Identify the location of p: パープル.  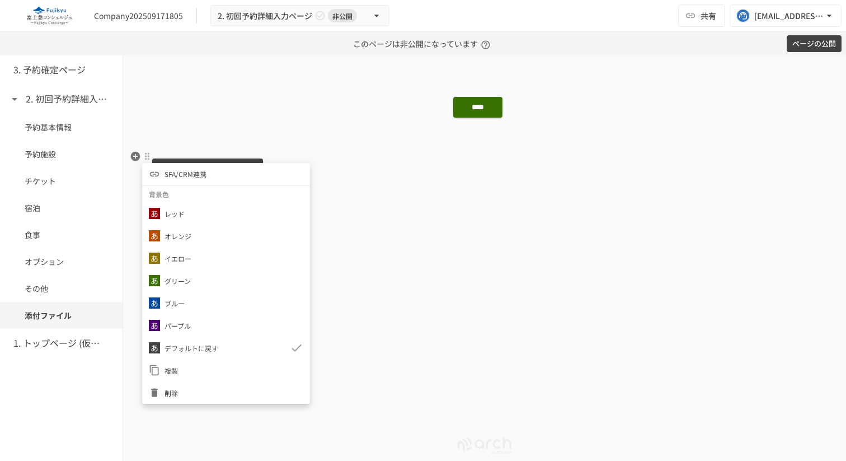
(177, 325).